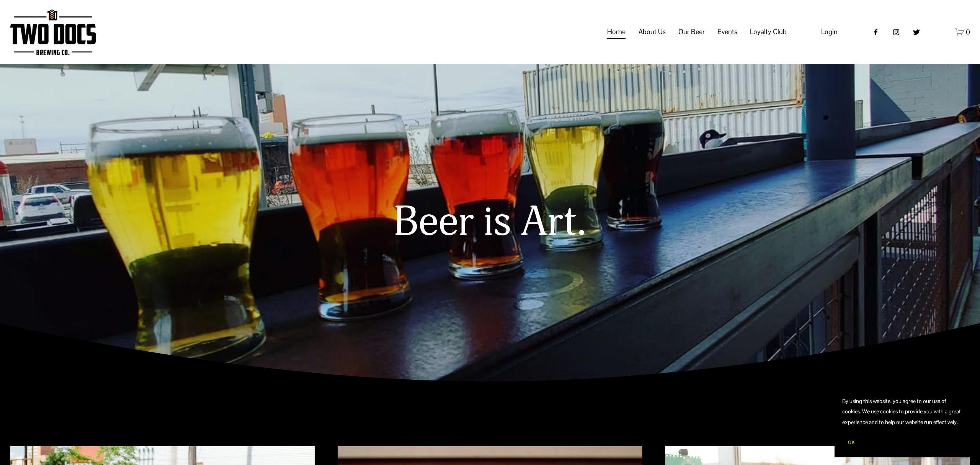  What do you see at coordinates (968, 32) in the screenshot?
I see `span: 0` at bounding box center [968, 32].